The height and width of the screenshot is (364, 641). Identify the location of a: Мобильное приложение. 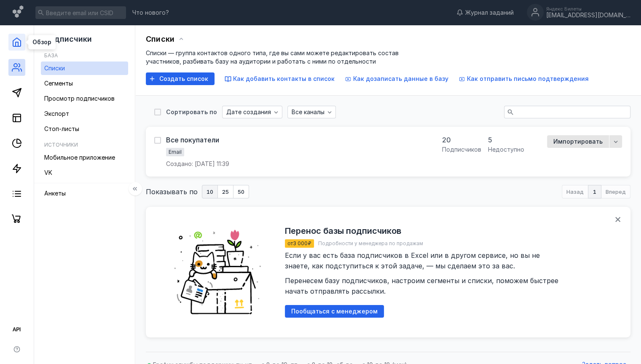
(84, 158).